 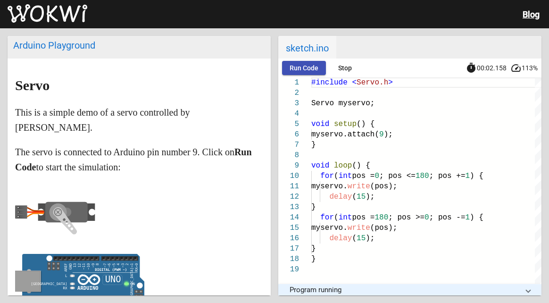 What do you see at coordinates (288, 114) in the screenshot?
I see `div: 4` at bounding box center [288, 114].